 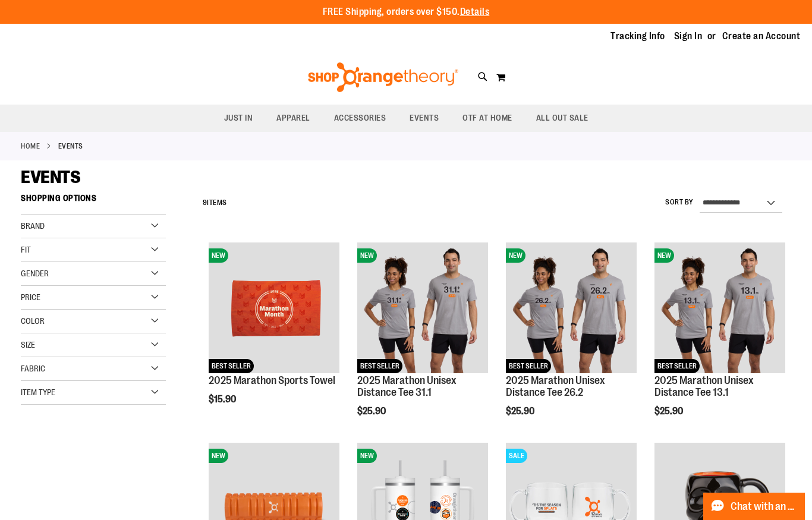 What do you see at coordinates (25, 249) in the screenshot?
I see `span: Fit` at bounding box center [25, 249].